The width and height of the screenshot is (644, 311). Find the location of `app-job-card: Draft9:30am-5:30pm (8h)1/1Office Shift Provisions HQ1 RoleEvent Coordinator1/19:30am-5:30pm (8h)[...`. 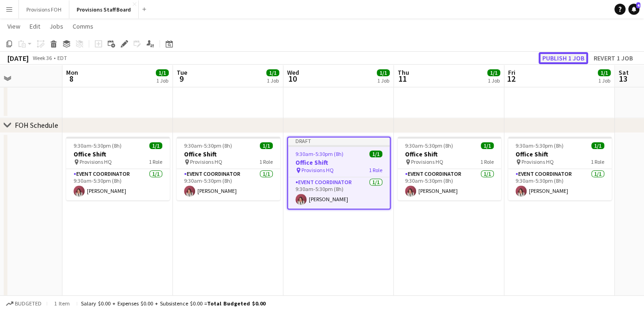

app-job-card: Draft9:30am-5:30pm (8h)1/1Office Shift Provisions HQ1 RoleEvent Coordinator1/19:30am-5:30pm (8h)[... is located at coordinates (339, 173).